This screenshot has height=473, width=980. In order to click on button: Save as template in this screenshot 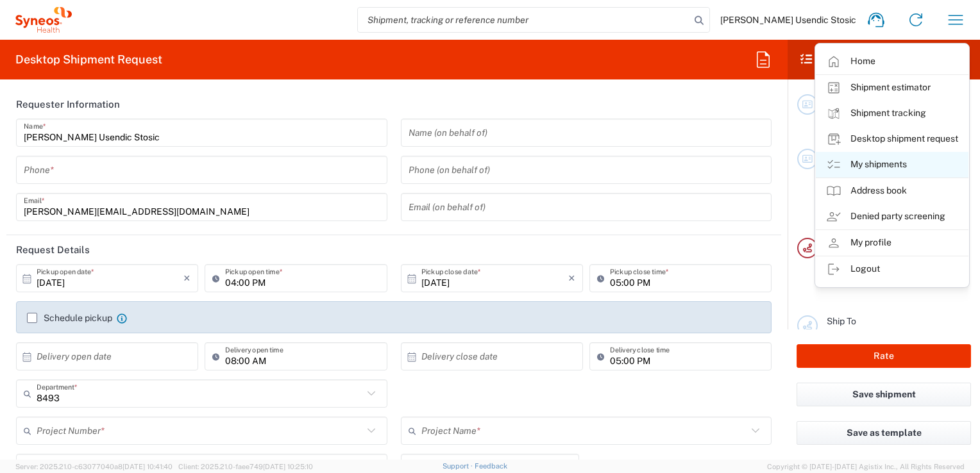, I will do `click(884, 432)`.